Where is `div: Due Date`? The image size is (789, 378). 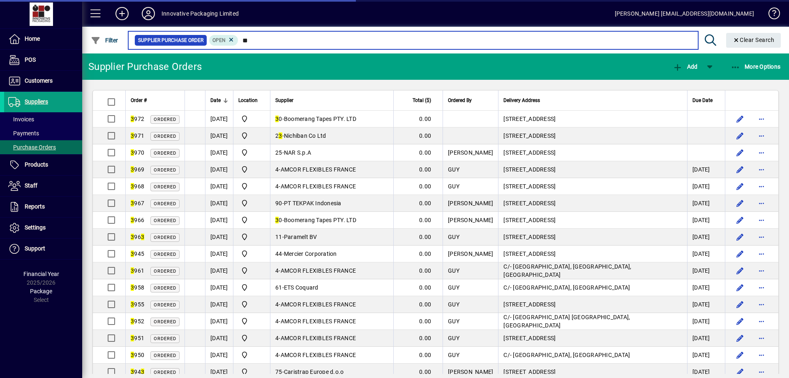 div: Due Date is located at coordinates (706, 100).